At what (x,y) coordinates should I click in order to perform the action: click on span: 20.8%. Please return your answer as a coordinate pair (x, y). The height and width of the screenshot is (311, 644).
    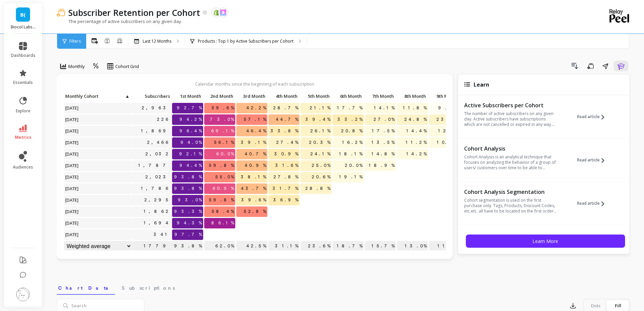
    Looking at the image, I should click on (352, 131).